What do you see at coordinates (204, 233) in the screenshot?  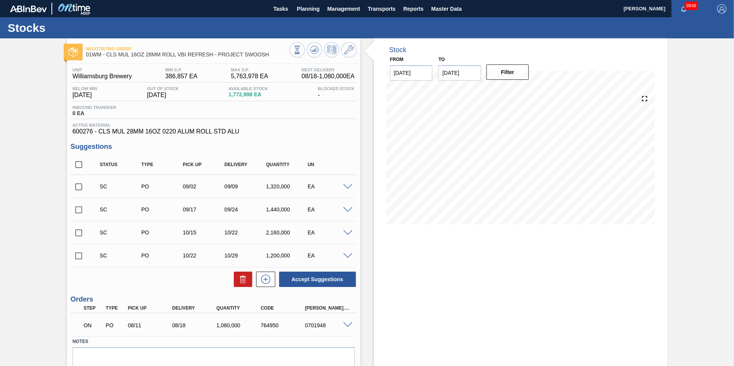 I see `div: 10/15/2025` at bounding box center [204, 233].